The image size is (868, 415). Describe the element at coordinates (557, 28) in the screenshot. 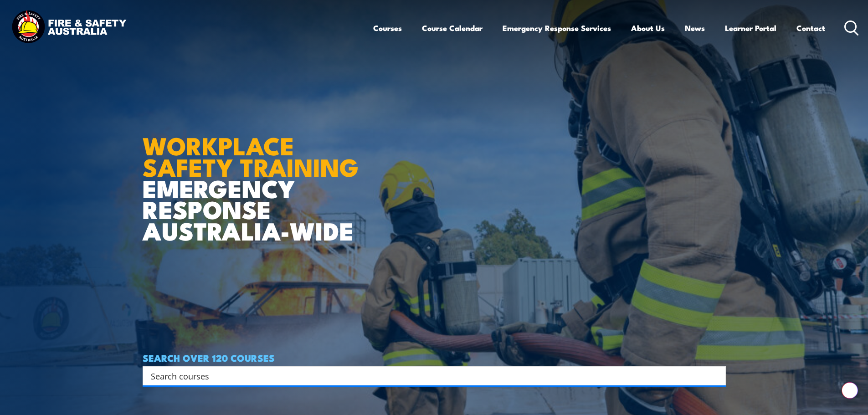

I see `a: Emergency Response Services` at that location.